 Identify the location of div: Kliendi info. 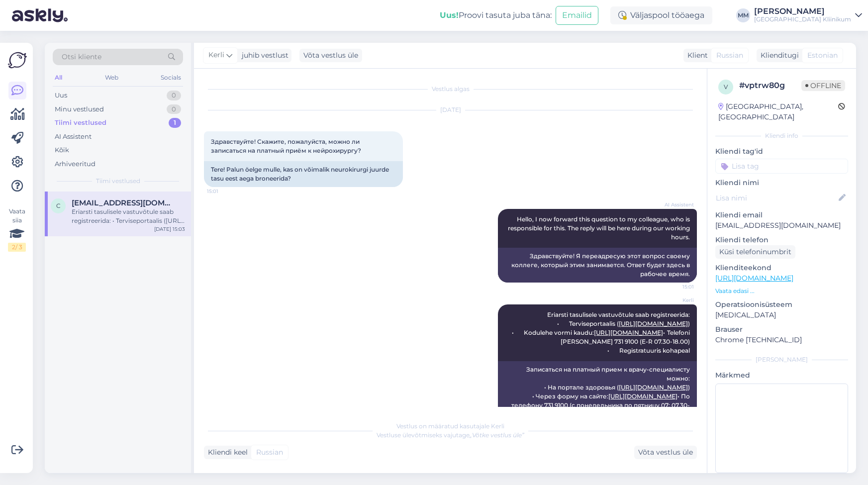
(781, 136).